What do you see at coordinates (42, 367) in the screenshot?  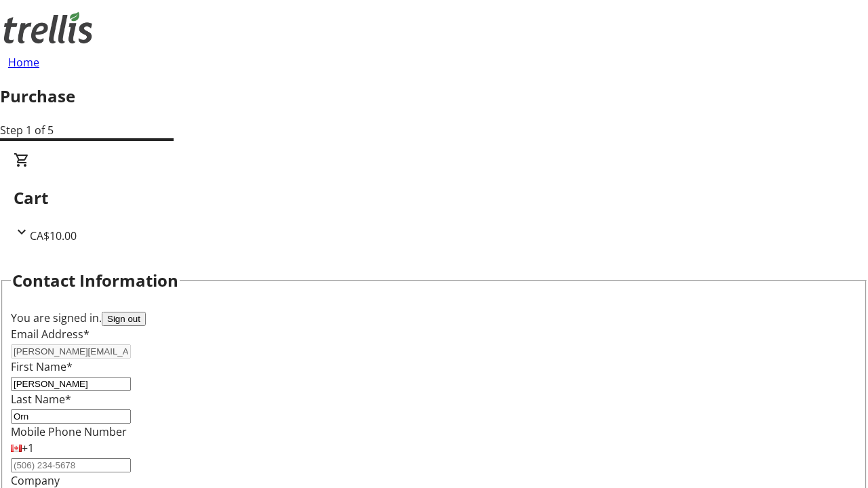 I see `label: First Name*` at bounding box center [42, 367].